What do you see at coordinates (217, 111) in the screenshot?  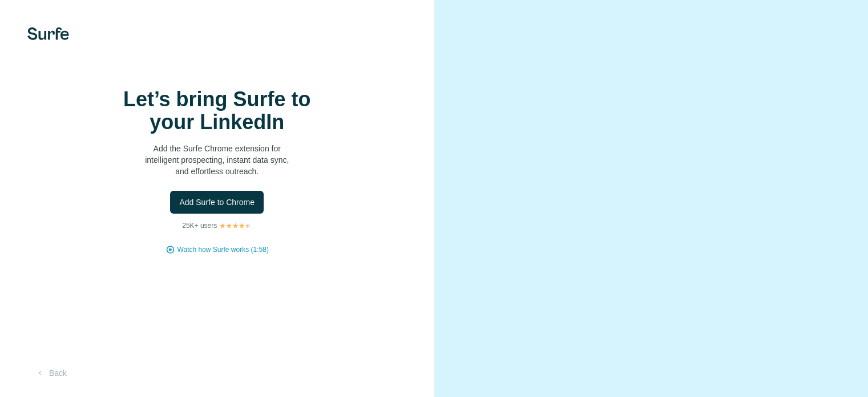 I see `h1: Let’s bring Surfe to your LinkedIn` at bounding box center [217, 111].